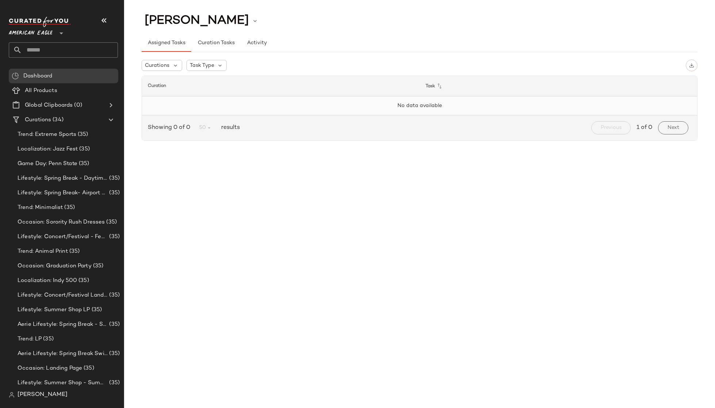  I want to click on span: Occasion: Sorority Rush Dresses, so click(61, 222).